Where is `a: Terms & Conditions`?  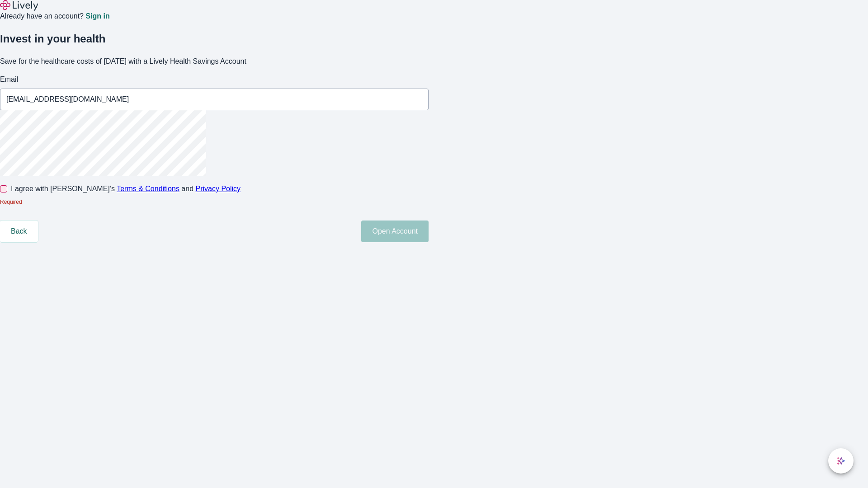 a: Terms & Conditions is located at coordinates (148, 188).